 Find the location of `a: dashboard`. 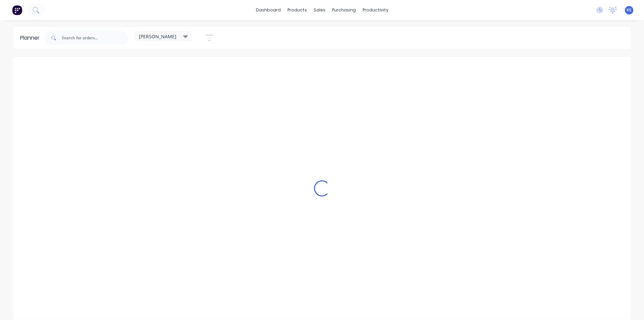

a: dashboard is located at coordinates (268, 11).